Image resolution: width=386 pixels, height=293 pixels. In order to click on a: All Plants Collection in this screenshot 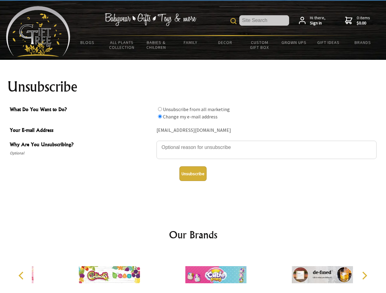, I will do `click(122, 45)`.